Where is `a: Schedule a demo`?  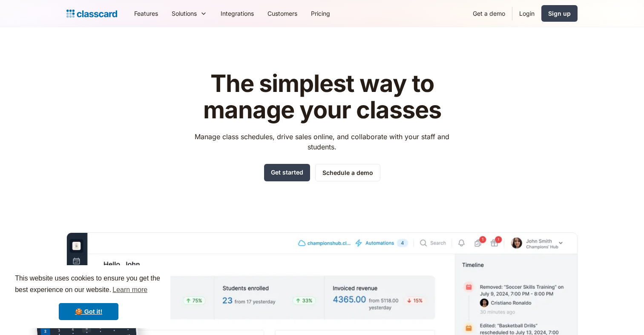
a: Schedule a demo is located at coordinates (348, 172).